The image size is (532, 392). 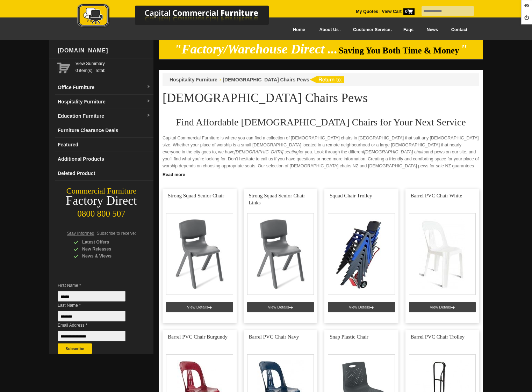 What do you see at coordinates (321, 174) in the screenshot?
I see `a: Click to read more` at bounding box center [321, 174].